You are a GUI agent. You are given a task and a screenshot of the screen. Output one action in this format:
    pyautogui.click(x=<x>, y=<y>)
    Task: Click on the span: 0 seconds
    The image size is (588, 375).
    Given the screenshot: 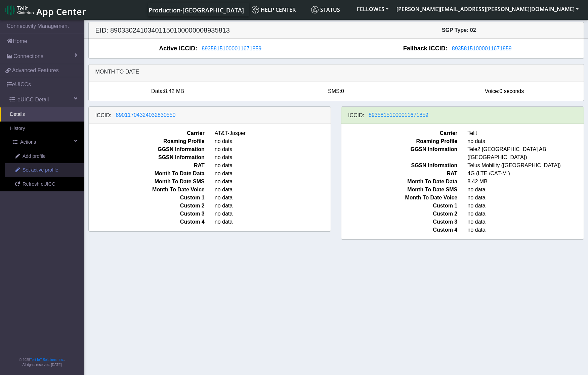 What is the action you would take?
    pyautogui.click(x=511, y=91)
    